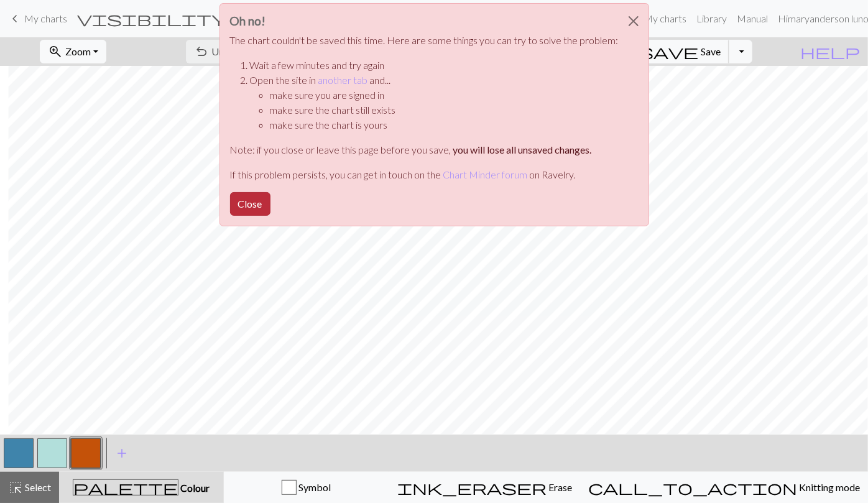 The image size is (868, 503). What do you see at coordinates (434, 102) in the screenshot?
I see `li: Open the site in and...` at bounding box center [434, 102].